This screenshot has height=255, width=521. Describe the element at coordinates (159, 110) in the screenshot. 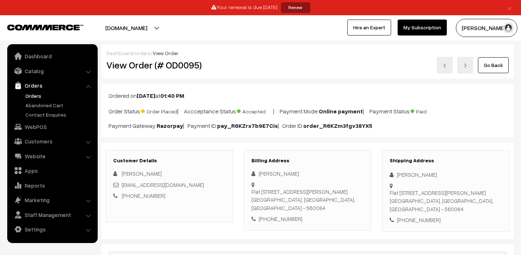

I see `span: Order Placed` at that location.